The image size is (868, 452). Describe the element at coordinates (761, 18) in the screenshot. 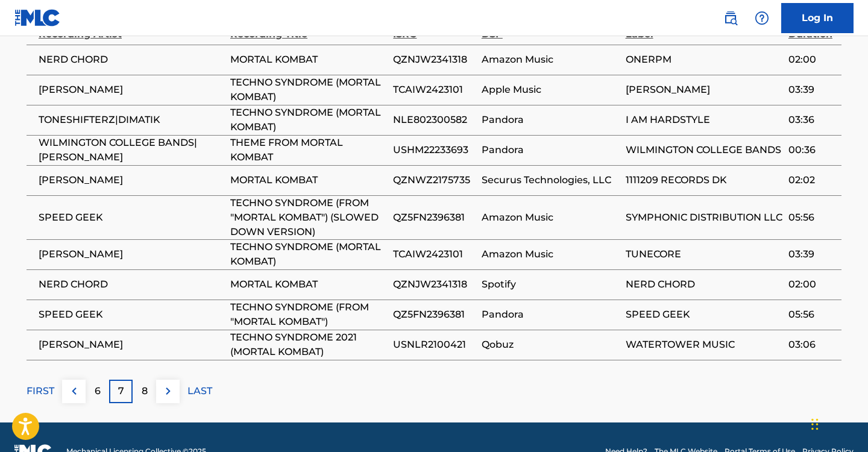

I see `img: help` at that location.